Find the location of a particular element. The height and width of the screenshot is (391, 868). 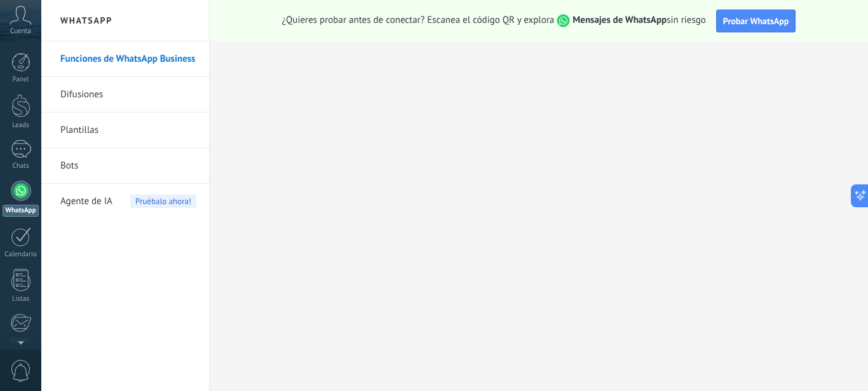

span: Cuenta is located at coordinates (20, 31).